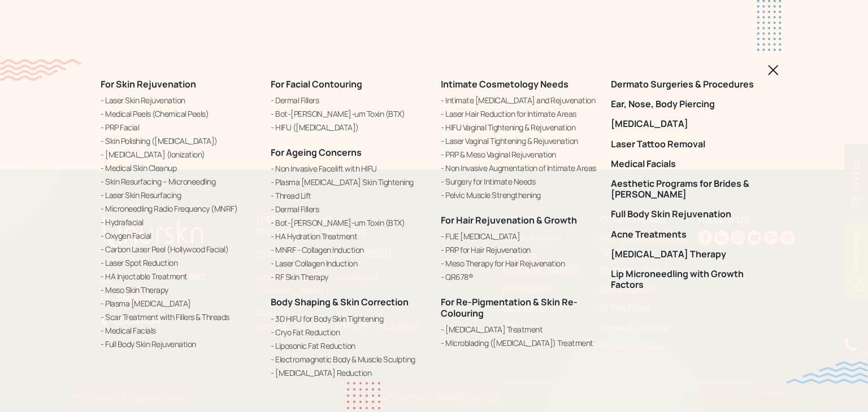  Describe the element at coordinates (178, 235) in the screenshot. I see `a: Oxygen Facial` at that location.